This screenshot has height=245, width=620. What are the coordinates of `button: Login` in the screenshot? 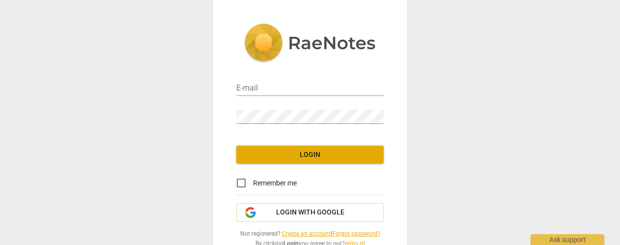 It's located at (310, 154).